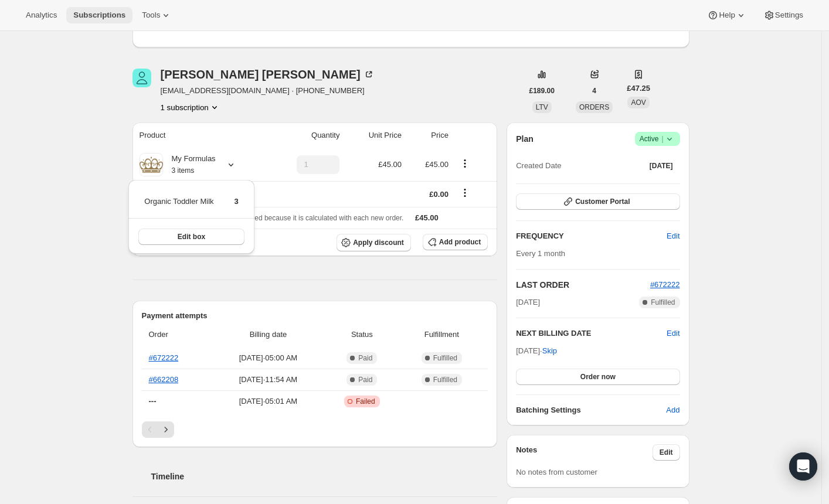 The image size is (829, 504). I want to click on span: No notes from customer, so click(557, 472).